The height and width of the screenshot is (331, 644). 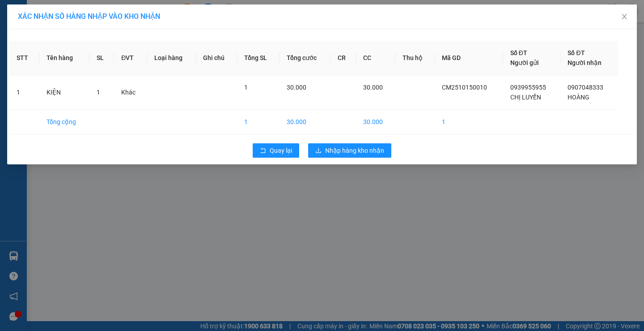 I want to click on span: CHỊ LUYẾN, so click(x=526, y=97).